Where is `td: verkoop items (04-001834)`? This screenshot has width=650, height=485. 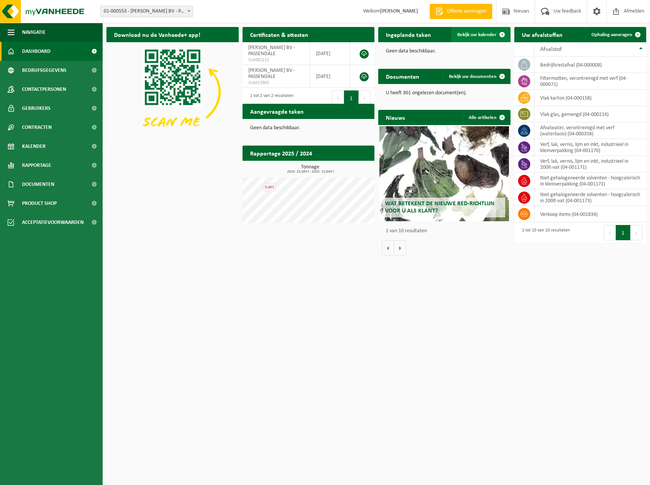
td: verkoop items (04-001834) is located at coordinates (590, 214).